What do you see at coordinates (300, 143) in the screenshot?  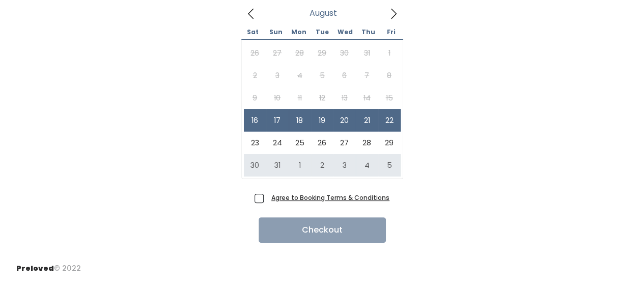 I see `span: August 25, 2025` at bounding box center [300, 143].